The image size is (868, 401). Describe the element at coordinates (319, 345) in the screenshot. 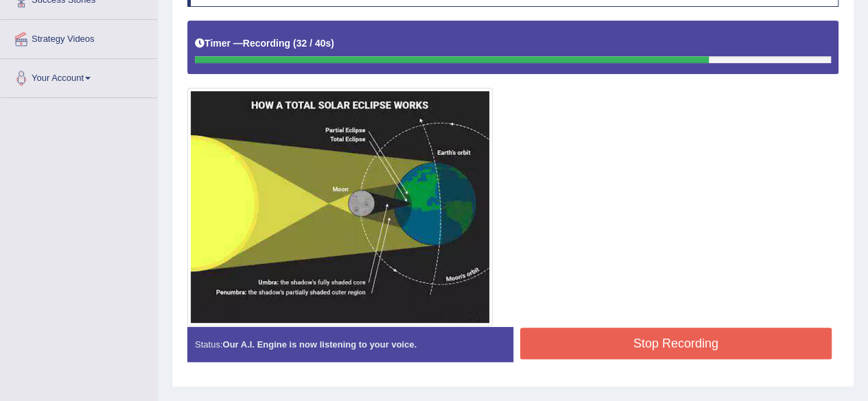

I see `strong: Our A.I. Engine is now listening to your voice.` at that location.